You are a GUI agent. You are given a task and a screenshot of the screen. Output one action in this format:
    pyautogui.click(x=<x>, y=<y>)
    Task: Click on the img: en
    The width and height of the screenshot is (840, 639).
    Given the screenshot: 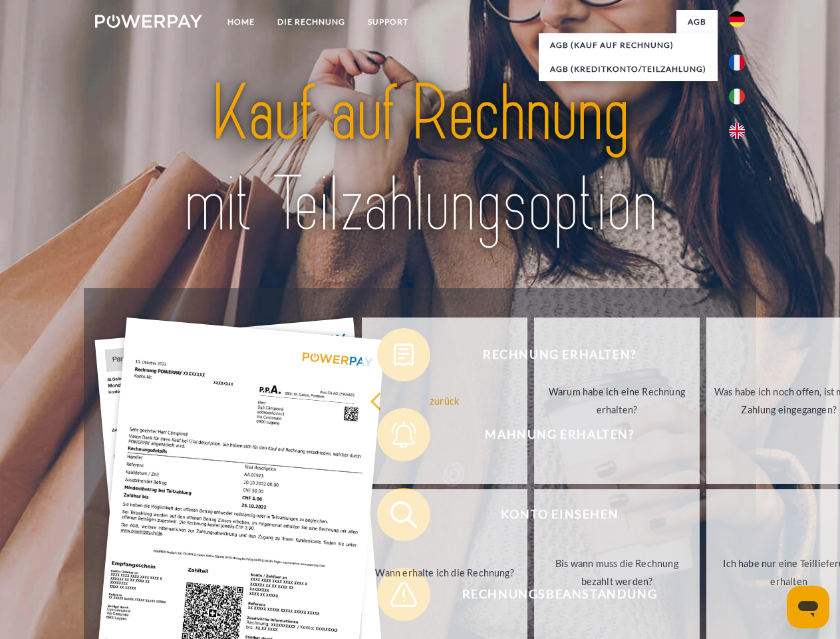 What is the action you would take?
    pyautogui.click(x=737, y=131)
    